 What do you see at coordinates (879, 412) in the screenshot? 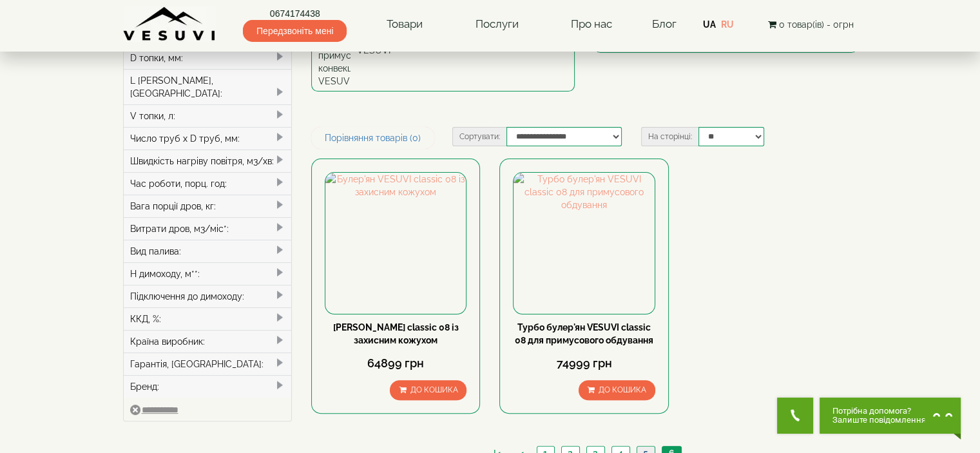
I see `span: Потрібна допомога?` at bounding box center [879, 412].